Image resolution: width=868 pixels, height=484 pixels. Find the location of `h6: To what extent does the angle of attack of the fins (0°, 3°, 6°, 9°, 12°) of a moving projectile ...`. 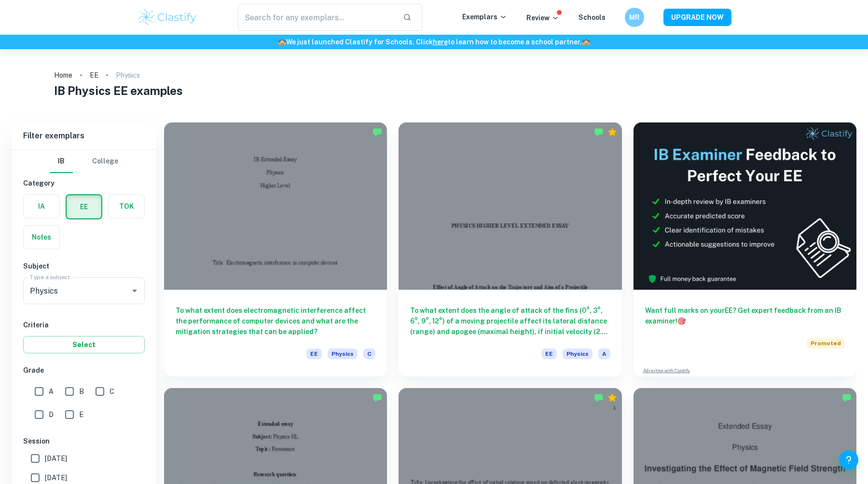

h6: To what extent does the angle of attack of the fins (0°, 3°, 6°, 9°, 12°) of a moving projectile ... is located at coordinates (510, 321).